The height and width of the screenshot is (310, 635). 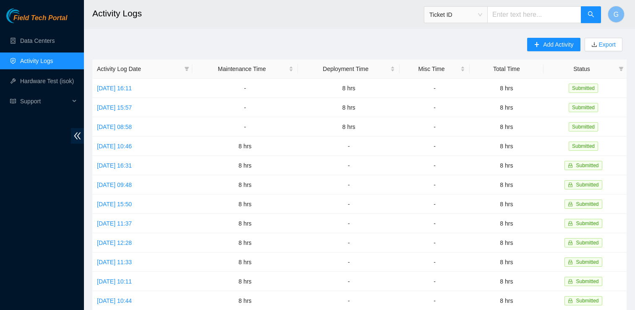 What do you see at coordinates (40, 18) in the screenshot?
I see `span: Field Tech Portal` at bounding box center [40, 18].